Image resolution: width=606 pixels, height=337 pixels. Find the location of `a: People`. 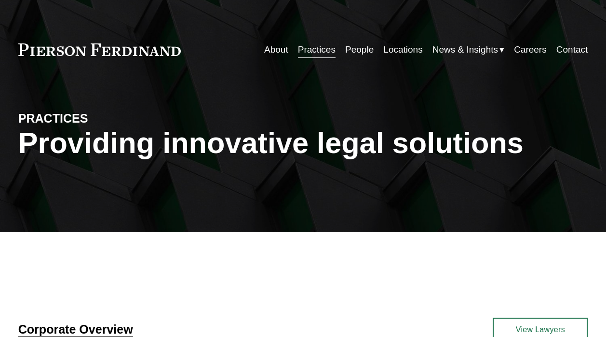

a: People is located at coordinates (359, 50).